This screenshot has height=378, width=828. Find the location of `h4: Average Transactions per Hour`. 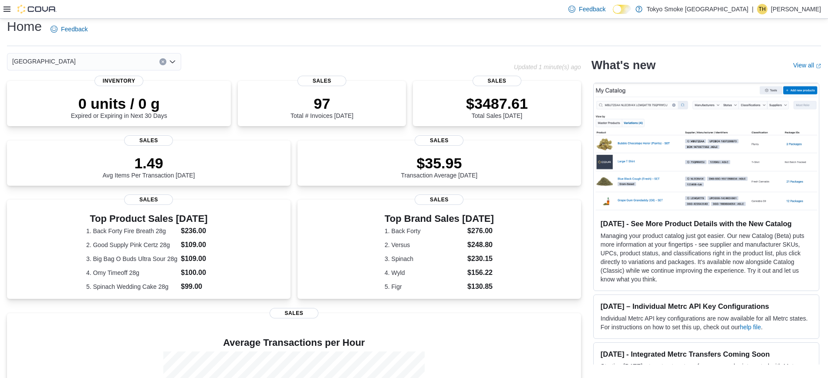

h4: Average Transactions per Hour is located at coordinates (294, 343).